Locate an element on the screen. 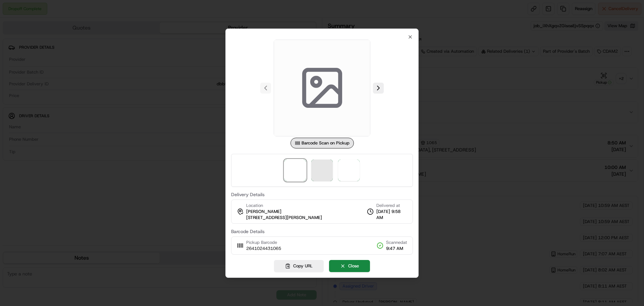 This screenshot has width=644, height=306. button: Copy URL is located at coordinates (299, 266).